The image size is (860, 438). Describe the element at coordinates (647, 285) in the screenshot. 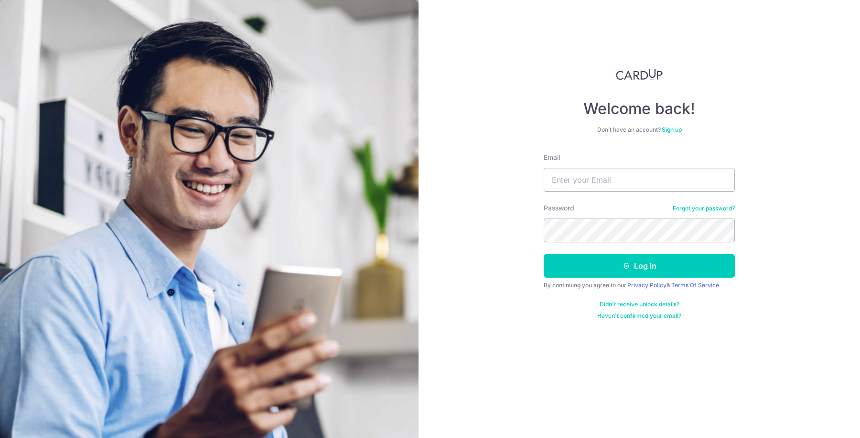

I see `a: Privacy Policy` at that location.